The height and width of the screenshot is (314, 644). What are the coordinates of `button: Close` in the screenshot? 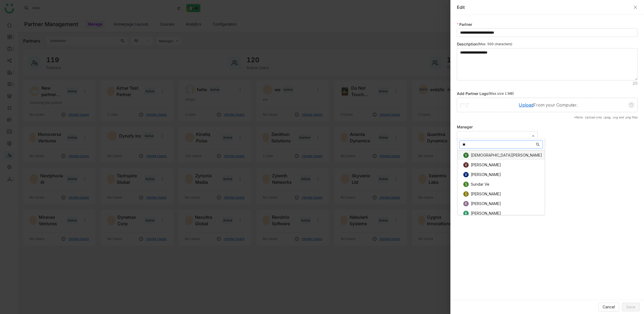 It's located at (635, 7).